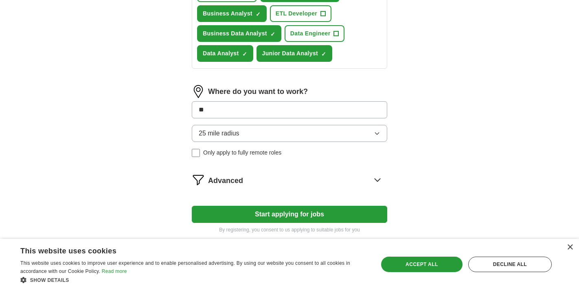 This screenshot has width=579, height=290. What do you see at coordinates (569, 247) in the screenshot?
I see `div: Close` at bounding box center [569, 247].